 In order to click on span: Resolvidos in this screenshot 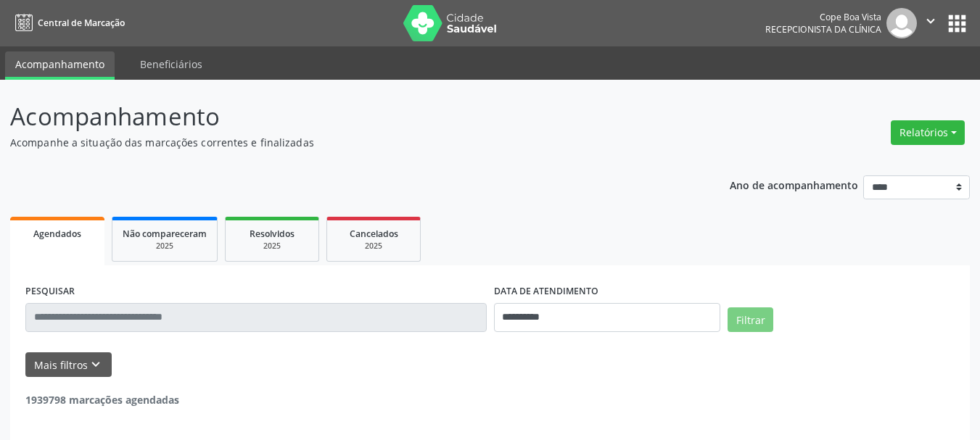, I will do `click(272, 233)`.